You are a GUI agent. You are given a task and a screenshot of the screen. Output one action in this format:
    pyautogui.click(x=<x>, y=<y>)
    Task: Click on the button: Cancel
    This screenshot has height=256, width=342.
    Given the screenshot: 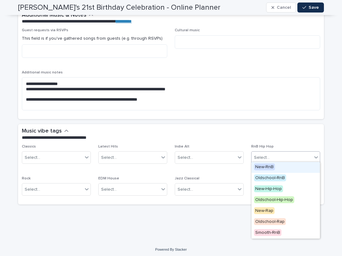 What is the action you would take?
    pyautogui.click(x=282, y=7)
    